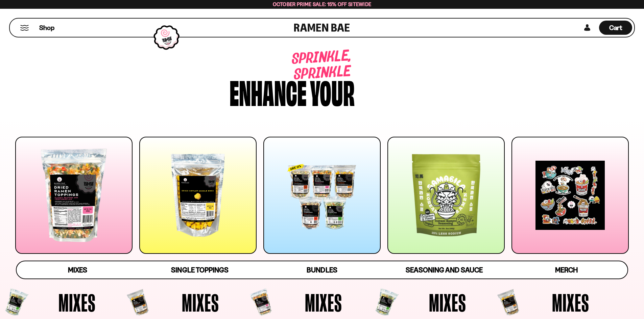  I want to click on span: Seasoning and Sauce, so click(444, 270).